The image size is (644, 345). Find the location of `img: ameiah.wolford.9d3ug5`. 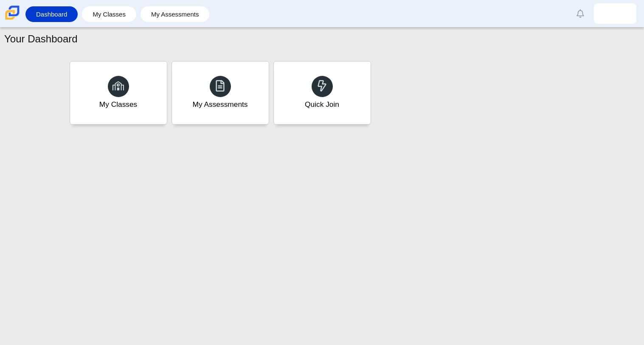

img: ameiah.wolford.9d3ug5 is located at coordinates (615, 13).